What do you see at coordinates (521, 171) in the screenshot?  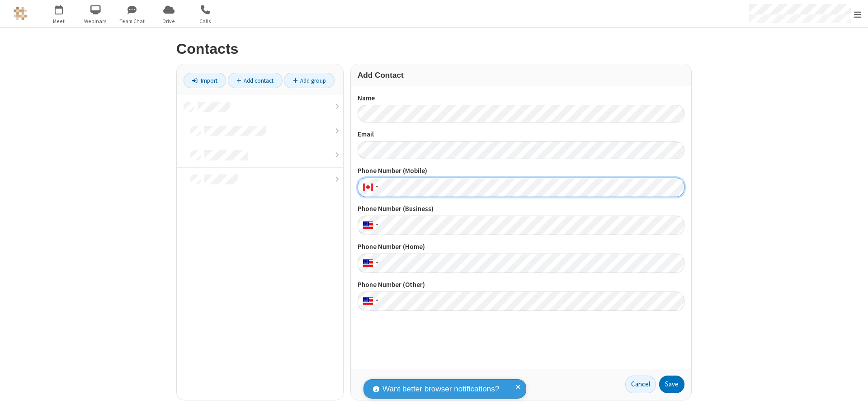 I see `label: Phone Number (Mobile)` at bounding box center [521, 171].